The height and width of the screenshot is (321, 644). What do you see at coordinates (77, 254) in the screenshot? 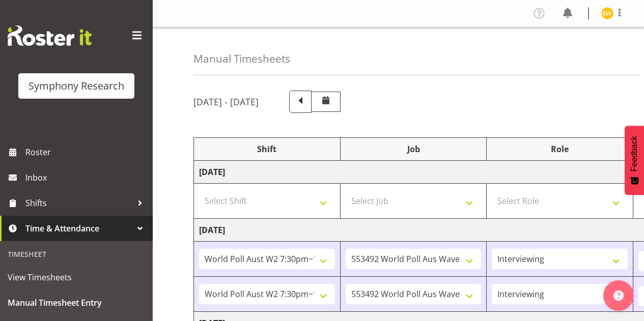
I see `div: Timesheet` at bounding box center [77, 254].